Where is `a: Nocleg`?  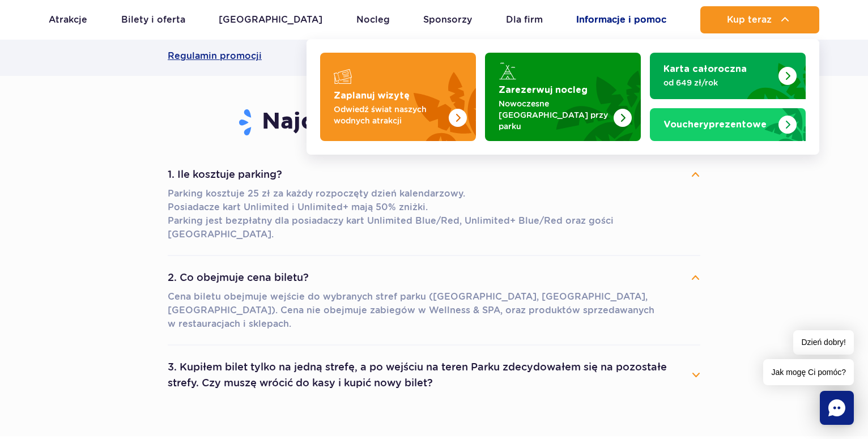
a: Nocleg is located at coordinates (373, 20).